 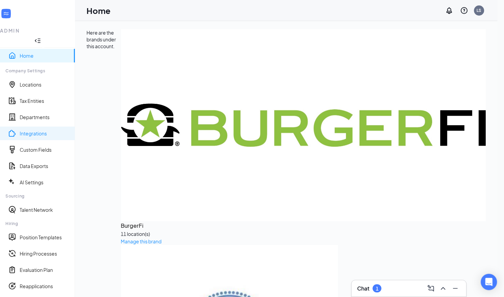 I want to click on svg: Minimize, so click(x=456, y=288).